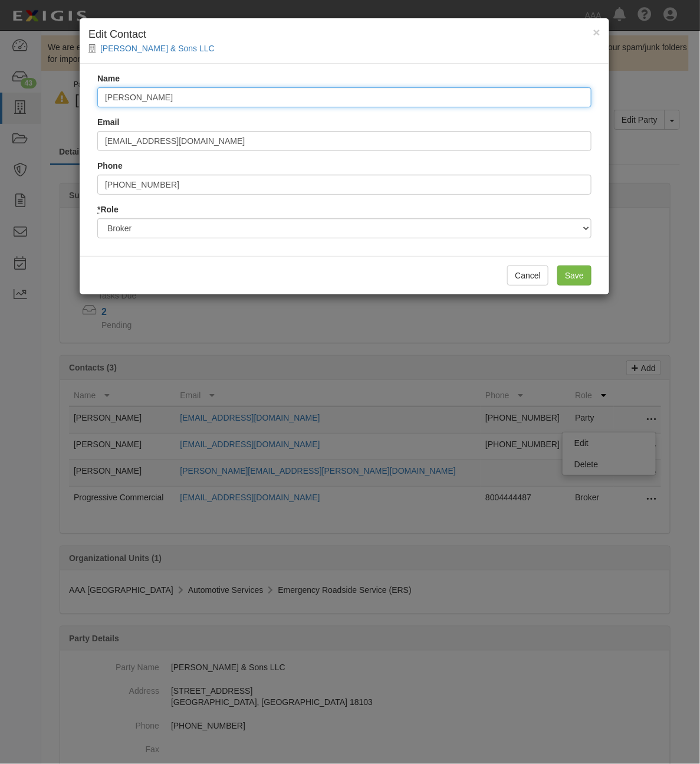  Describe the element at coordinates (108, 78) in the screenshot. I see `label: Name` at that location.